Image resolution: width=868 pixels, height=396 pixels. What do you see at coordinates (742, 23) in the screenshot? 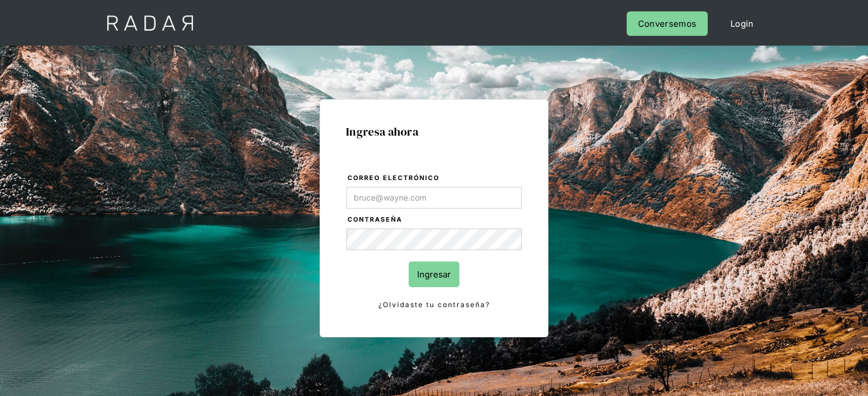
I see `a: Login` at bounding box center [742, 23].